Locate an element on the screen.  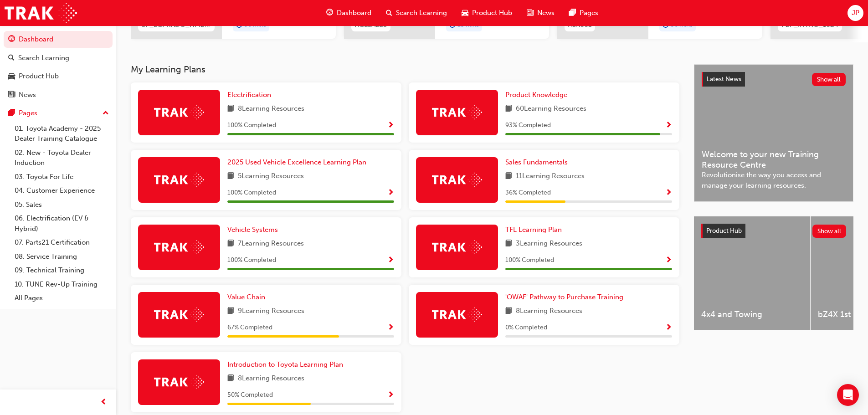
span: 67 % Completed is located at coordinates (250, 328).